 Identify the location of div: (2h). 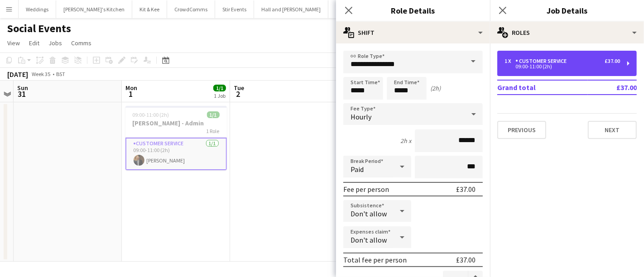
(435, 88).